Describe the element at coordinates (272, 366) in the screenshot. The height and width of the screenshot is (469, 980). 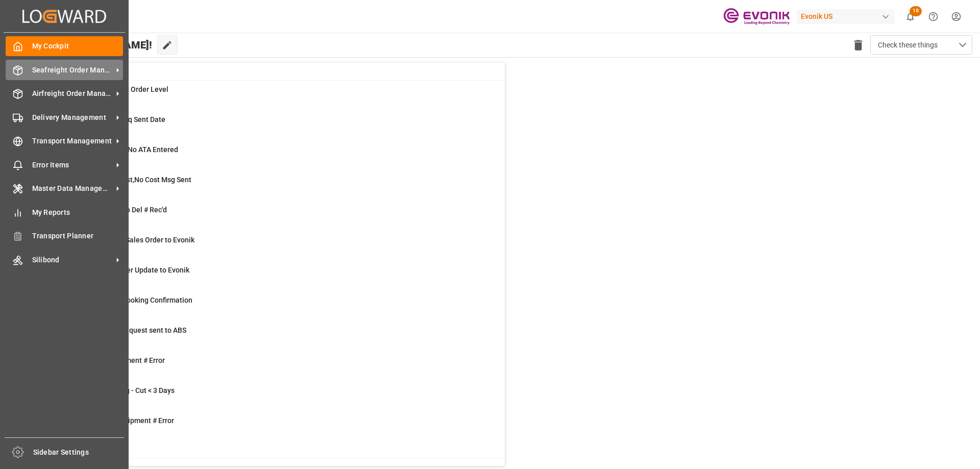
I see `a: 4Main-Leg Shipment # ErrorShipment` at that location.